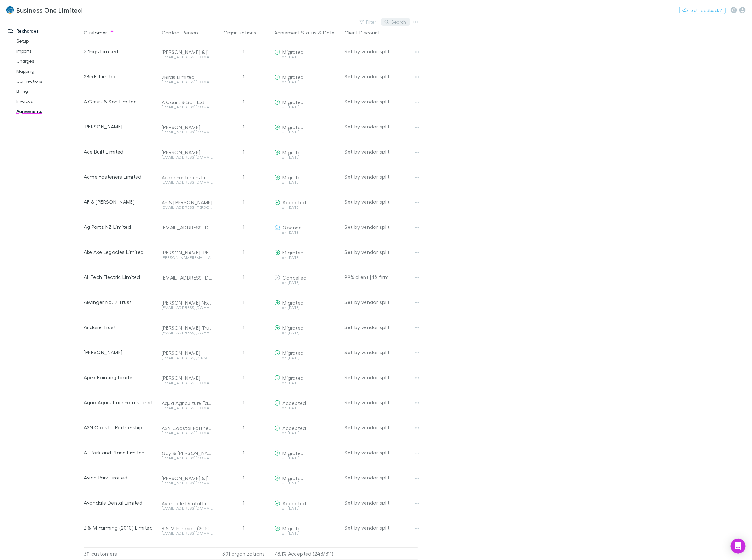 The width and height of the screenshot is (752, 560). What do you see at coordinates (49, 61) in the screenshot?
I see `a: Charges` at bounding box center [49, 61].